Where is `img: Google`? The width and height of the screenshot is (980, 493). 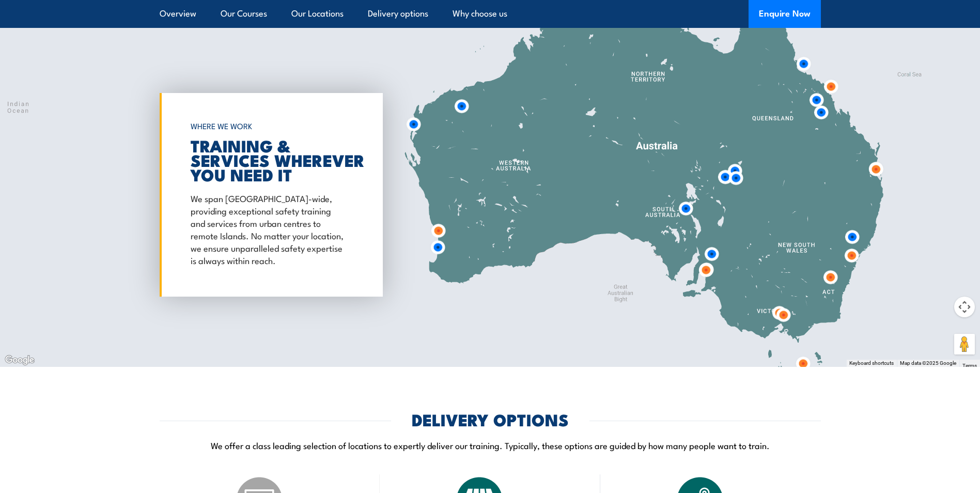 img: Google is located at coordinates (19, 361).